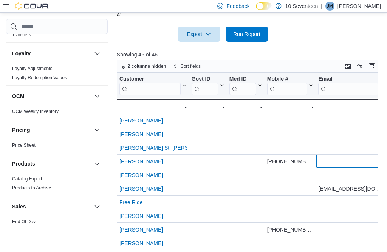 This screenshot has width=387, height=252. Describe the element at coordinates (147, 66) in the screenshot. I see `span: 2 columns hidden` at that location.